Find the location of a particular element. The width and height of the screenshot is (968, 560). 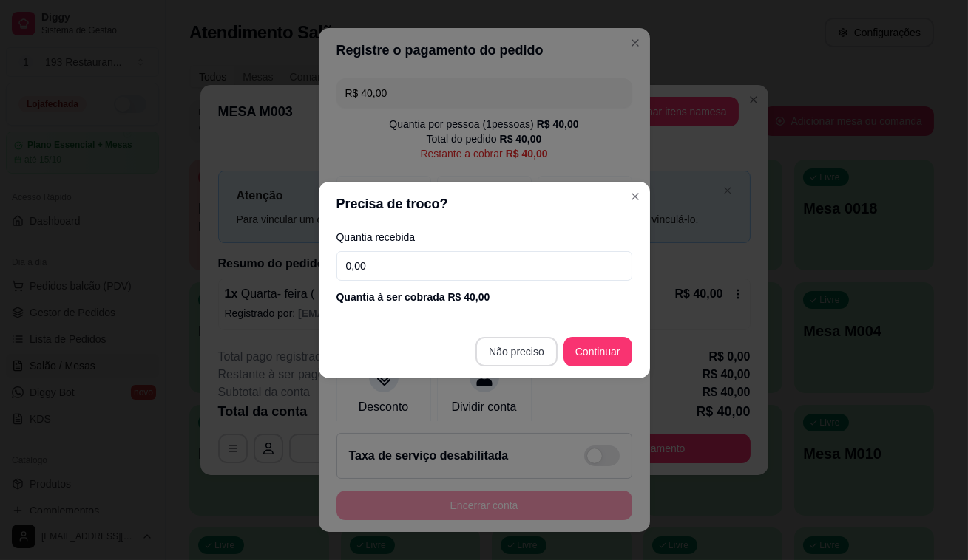

label: Quantia recebida is located at coordinates (484, 237).